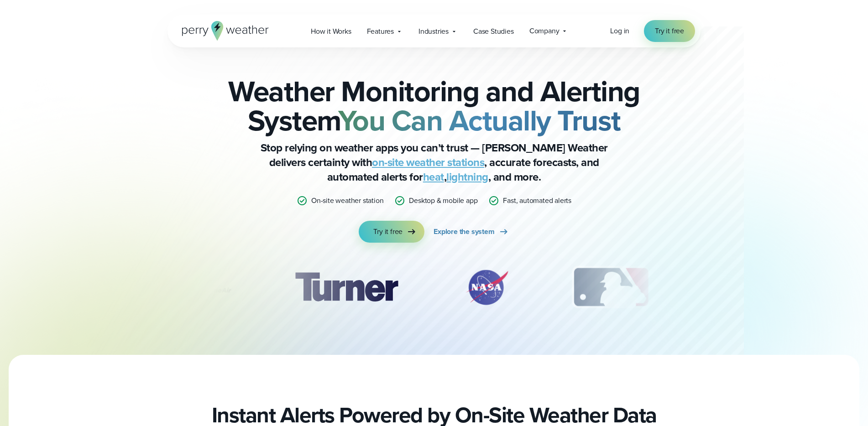 The height and width of the screenshot is (426, 868). What do you see at coordinates (611, 287) in the screenshot?
I see `div: 3 of 12` at bounding box center [611, 287].